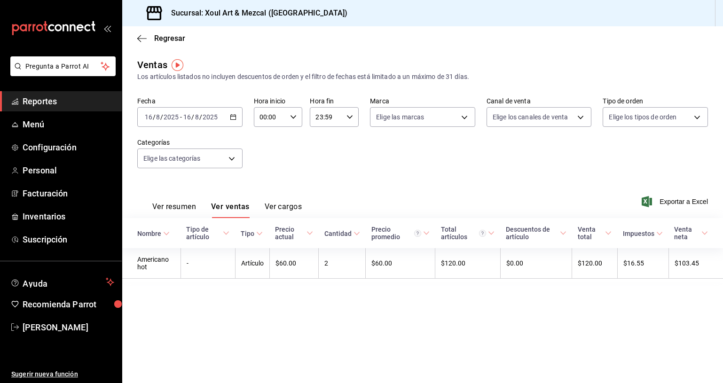 This screenshot has width=723, height=383. What do you see at coordinates (68, 216) in the screenshot?
I see `span: Inventarios` at bounding box center [68, 216].